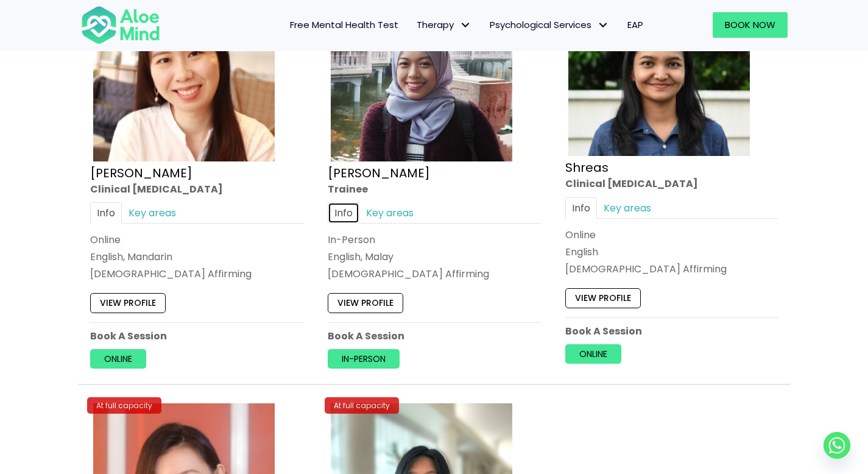 The height and width of the screenshot is (474, 868). Describe the element at coordinates (549, 25) in the screenshot. I see `a: Psychological ServicesPsychological Services: submenu` at that location.